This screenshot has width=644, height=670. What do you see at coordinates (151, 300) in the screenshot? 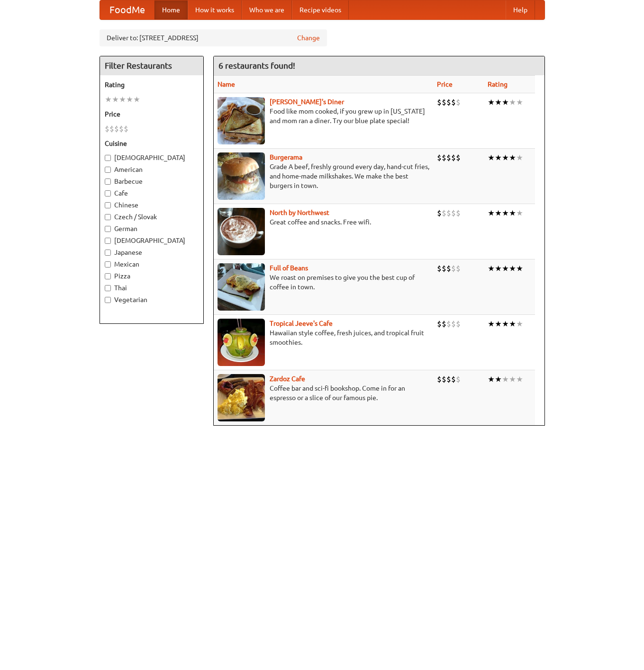
I see `label: Vegetarian` at bounding box center [151, 300].